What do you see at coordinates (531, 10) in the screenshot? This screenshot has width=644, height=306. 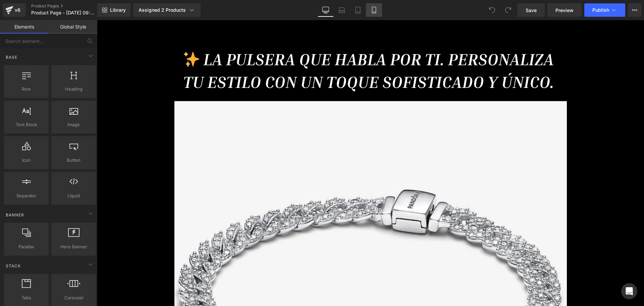 I see `span: Save` at bounding box center [531, 10].